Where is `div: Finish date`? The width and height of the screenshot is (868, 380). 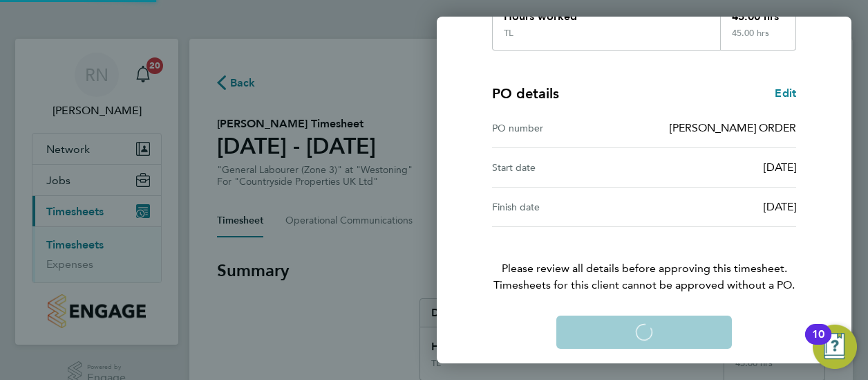
div: Finish date is located at coordinates (568, 207).